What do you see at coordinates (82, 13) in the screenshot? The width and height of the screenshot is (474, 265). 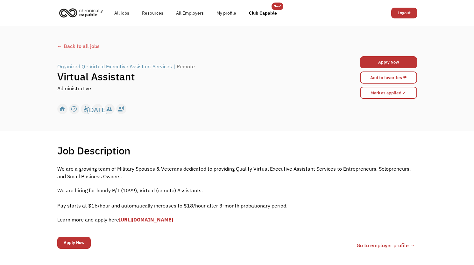 I see `a: home` at bounding box center [82, 13].